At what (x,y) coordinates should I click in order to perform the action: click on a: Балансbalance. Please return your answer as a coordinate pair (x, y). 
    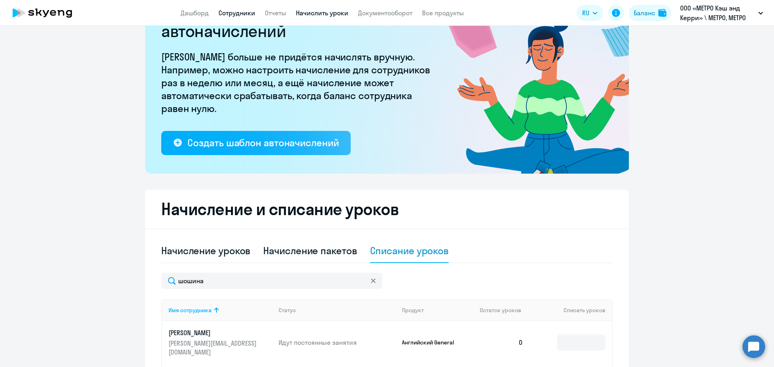
    Looking at the image, I should click on (650, 13).